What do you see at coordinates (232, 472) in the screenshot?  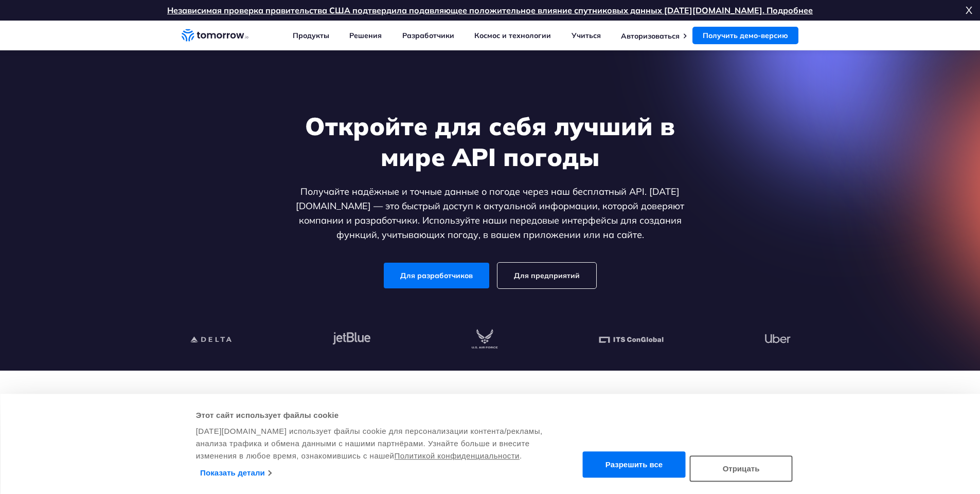 I see `font: Показать детали` at bounding box center [232, 472].